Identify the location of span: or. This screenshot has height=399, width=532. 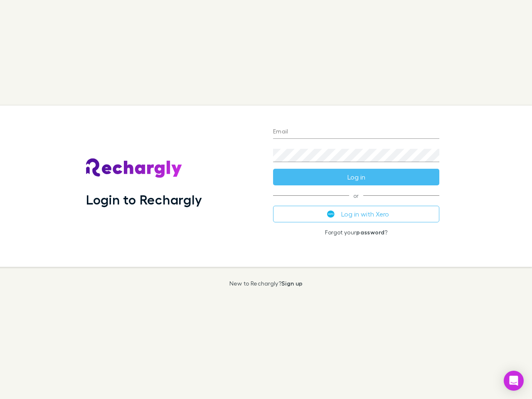
(356, 195).